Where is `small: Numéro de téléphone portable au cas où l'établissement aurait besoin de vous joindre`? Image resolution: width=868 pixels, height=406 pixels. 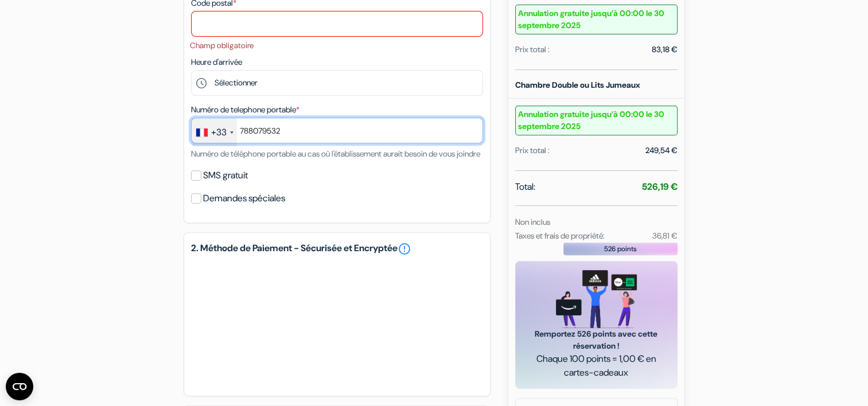
small: Numéro de téléphone portable au cas où l'établissement aurait besoin de vous joindre is located at coordinates (335, 154).